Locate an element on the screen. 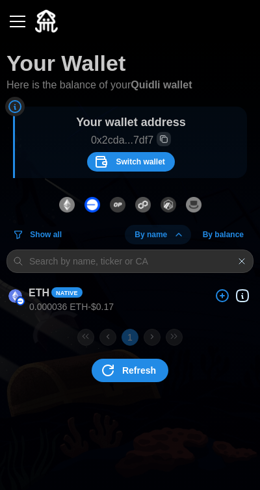 This screenshot has height=490, width=260. span: By name is located at coordinates (151, 234).